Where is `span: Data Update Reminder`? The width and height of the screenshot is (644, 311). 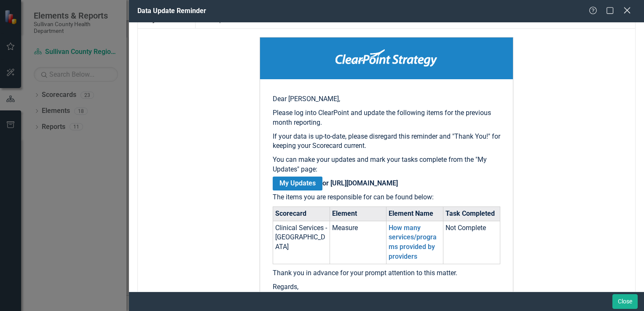
span: Data Update Reminder is located at coordinates (172, 11).